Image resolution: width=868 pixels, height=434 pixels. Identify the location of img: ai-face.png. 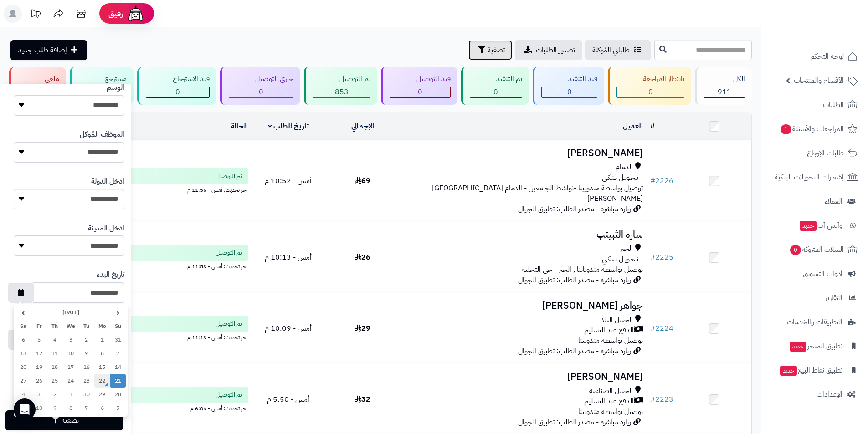
(136, 14).